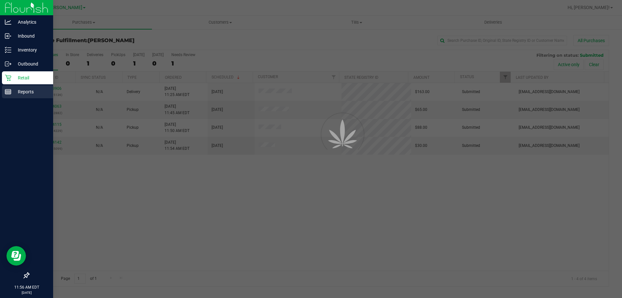  What do you see at coordinates (31, 22) in the screenshot?
I see `p: Analytics` at bounding box center [31, 22].